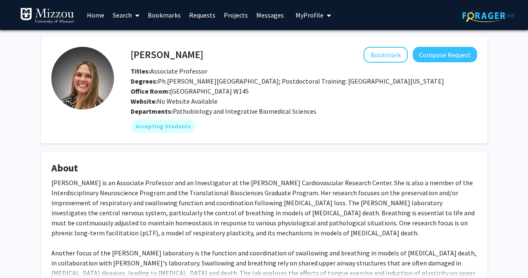 The height and width of the screenshot is (278, 528). What do you see at coordinates (96, 15) in the screenshot?
I see `a: Home` at bounding box center [96, 15].